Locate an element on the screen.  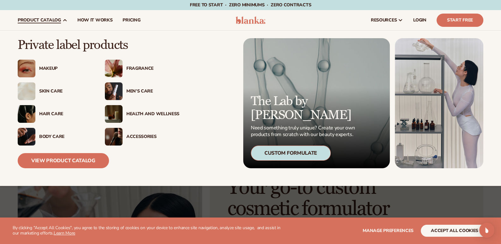
a: Female hair pulled back with clips. Hair Care is located at coordinates (55, 114).